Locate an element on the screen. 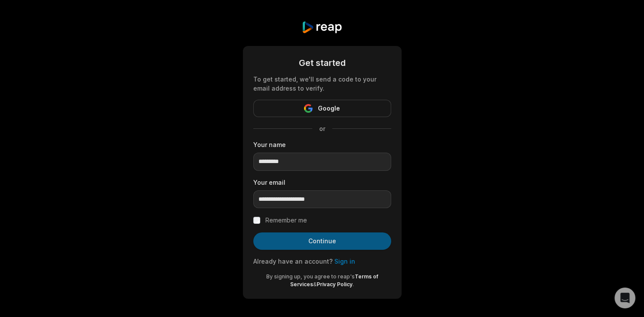  span: Already have an account? is located at coordinates (293, 261).